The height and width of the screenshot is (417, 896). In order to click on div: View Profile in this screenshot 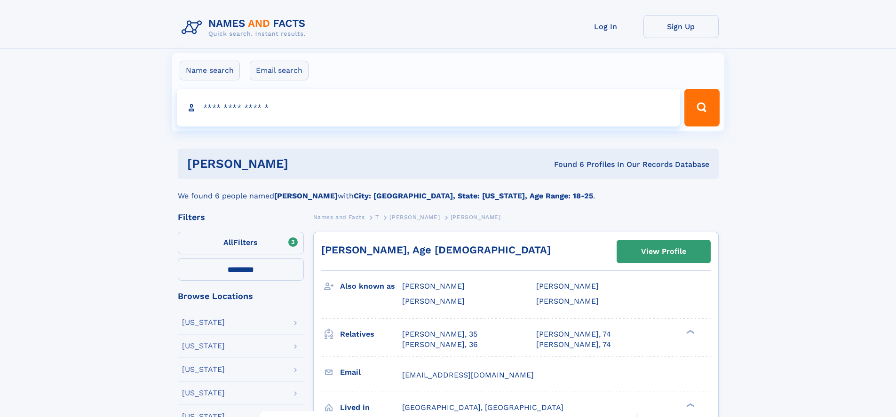, I will do `click(664, 252)`.